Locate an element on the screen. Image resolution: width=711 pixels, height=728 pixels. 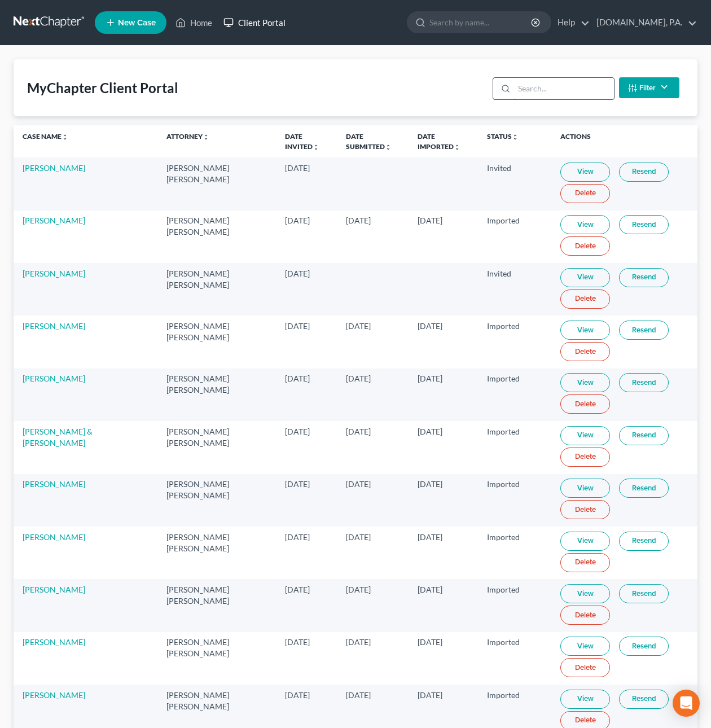
div: Open Intercom Messenger is located at coordinates (686, 703).